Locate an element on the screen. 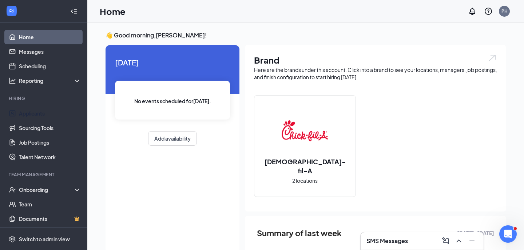 The width and height of the screenshot is (524, 250). a: Job Postings is located at coordinates (50, 143).